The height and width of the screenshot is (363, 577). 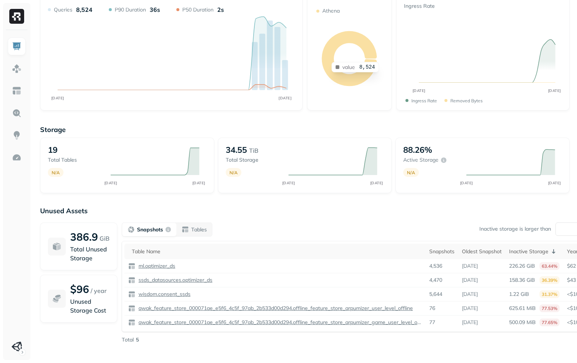 I want to click on img: Asset Explorer, so click(x=17, y=91).